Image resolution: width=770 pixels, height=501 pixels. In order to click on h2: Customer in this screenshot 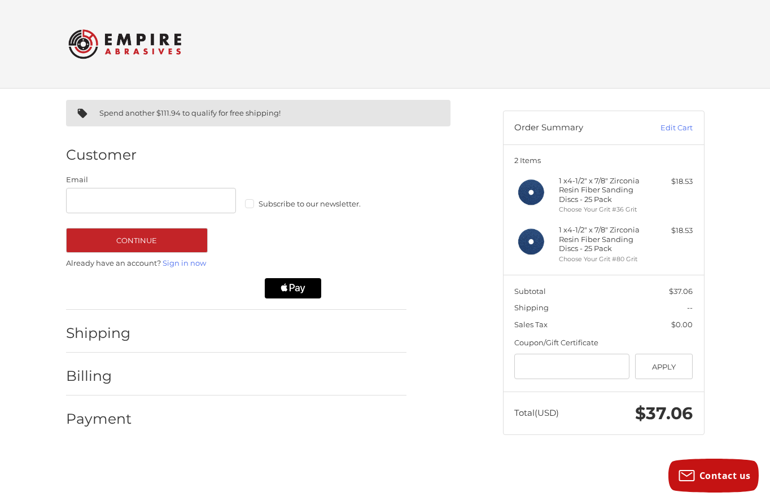, I will do `click(101, 155)`.